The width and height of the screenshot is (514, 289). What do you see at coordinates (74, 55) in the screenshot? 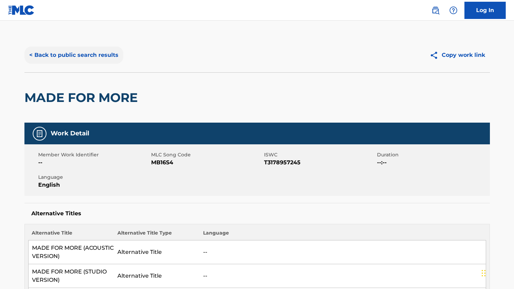
I see `button: < Back to public search results` at bounding box center [74, 55].